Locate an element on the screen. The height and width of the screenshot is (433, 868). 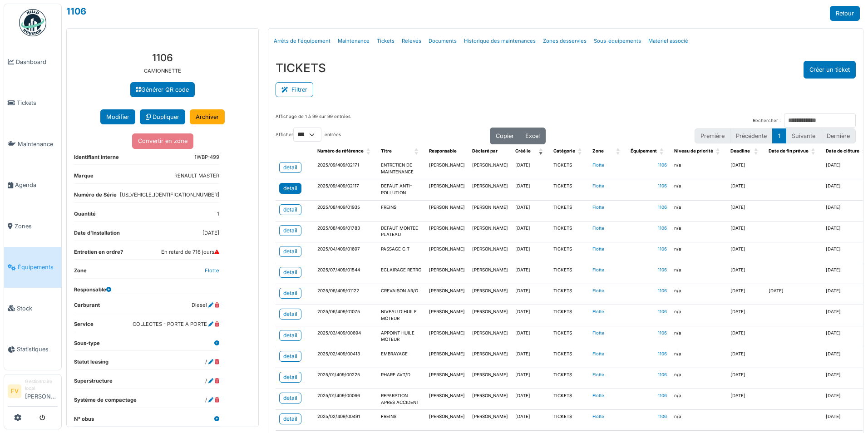
dt: Marque is located at coordinates (84, 178).